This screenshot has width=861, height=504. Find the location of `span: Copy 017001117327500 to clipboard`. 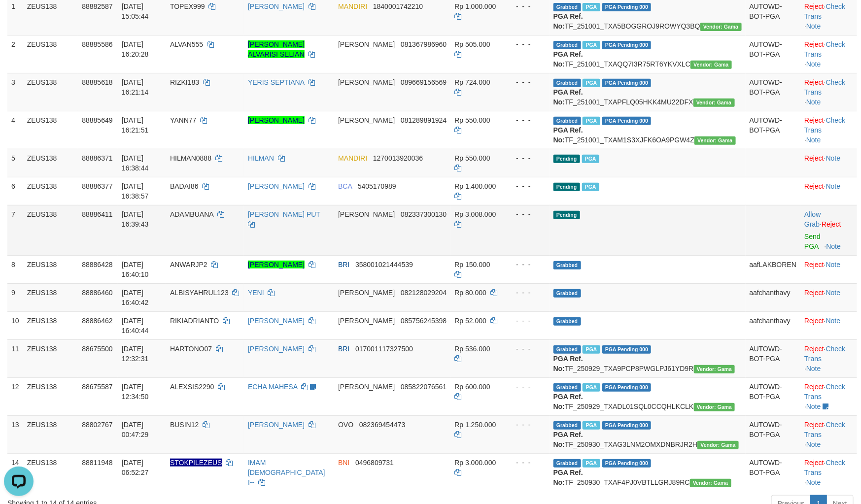

span: Copy 017001117327500 to clipboard is located at coordinates (384, 349).